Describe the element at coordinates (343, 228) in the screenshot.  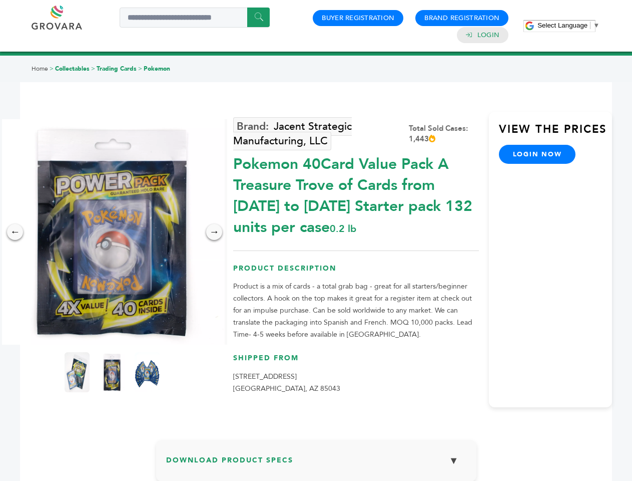
I see `span: 0.2 lb` at that location.